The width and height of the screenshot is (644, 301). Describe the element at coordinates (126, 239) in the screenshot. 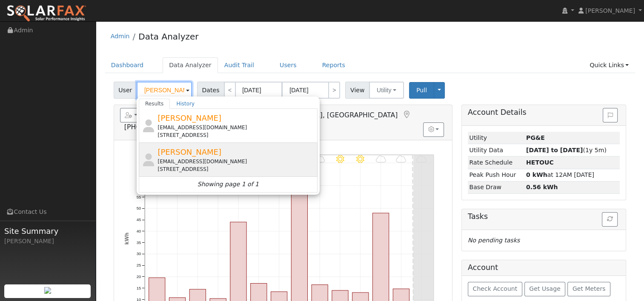

I see `text: kWh` at that location.